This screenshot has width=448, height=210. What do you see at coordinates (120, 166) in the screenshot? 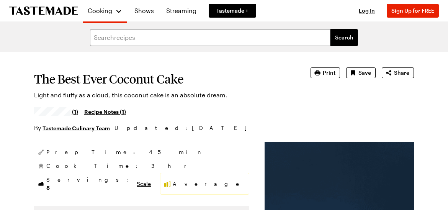
I see `span: Cook Time: 3 hr` at bounding box center [120, 166].